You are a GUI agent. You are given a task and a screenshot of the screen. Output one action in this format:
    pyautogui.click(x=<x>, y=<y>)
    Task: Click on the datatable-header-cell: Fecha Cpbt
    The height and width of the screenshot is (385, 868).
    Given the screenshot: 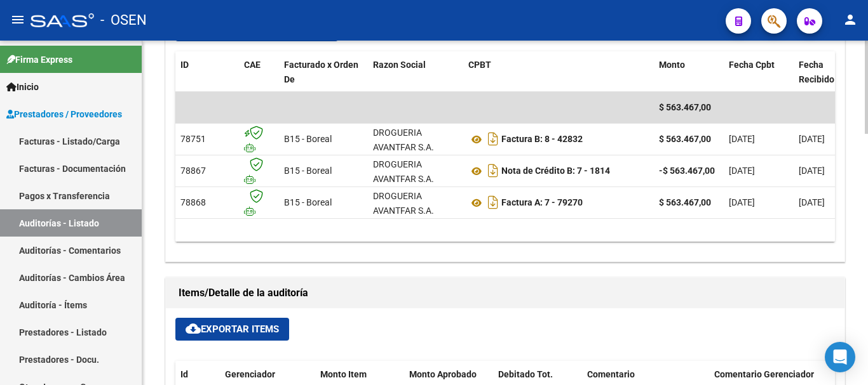 What is the action you would take?
    pyautogui.click(x=759, y=73)
    